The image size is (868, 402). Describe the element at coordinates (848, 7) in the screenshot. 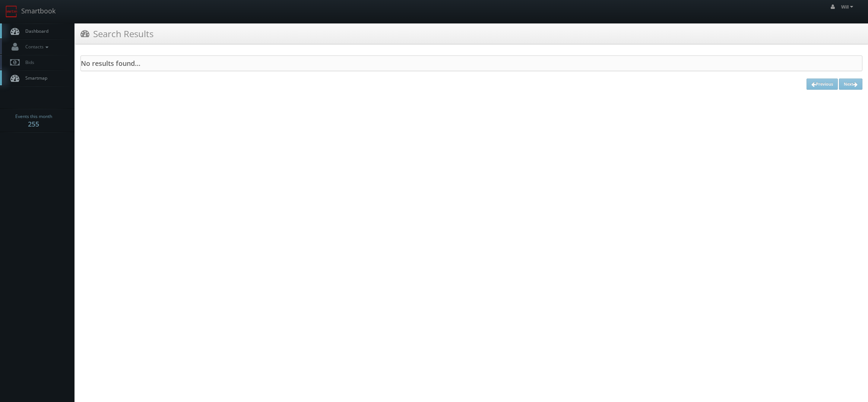

I see `span: Will` at that location.